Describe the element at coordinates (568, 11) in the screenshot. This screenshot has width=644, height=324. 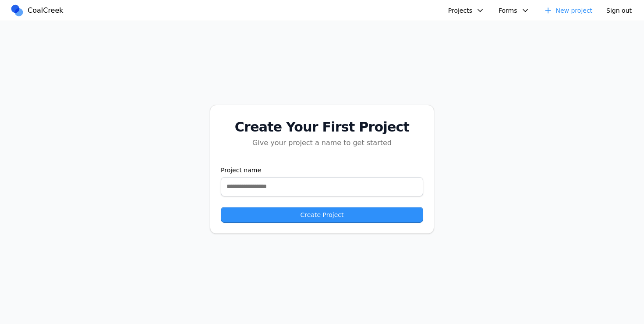
I see `a: New project` at that location.